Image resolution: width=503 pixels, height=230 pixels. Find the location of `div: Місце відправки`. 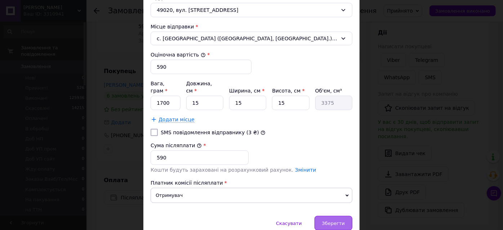

div: Місце відправки is located at coordinates (252, 27).